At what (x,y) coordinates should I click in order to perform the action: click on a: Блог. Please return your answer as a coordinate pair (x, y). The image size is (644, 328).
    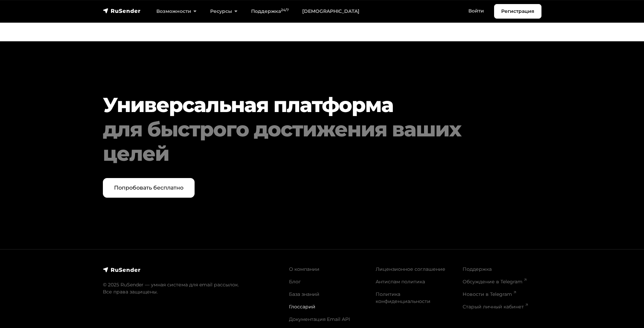
    Looking at the image, I should click on (295, 282).